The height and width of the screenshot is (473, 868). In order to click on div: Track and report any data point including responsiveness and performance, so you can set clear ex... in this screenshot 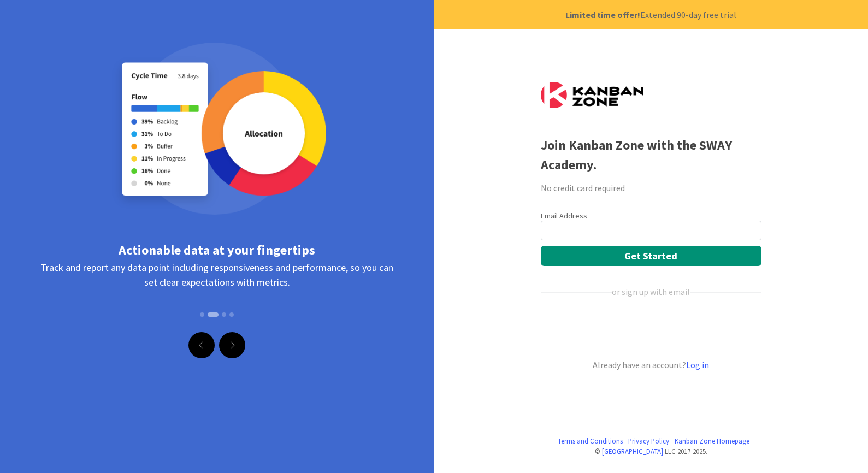, I will do `click(217, 295)`.